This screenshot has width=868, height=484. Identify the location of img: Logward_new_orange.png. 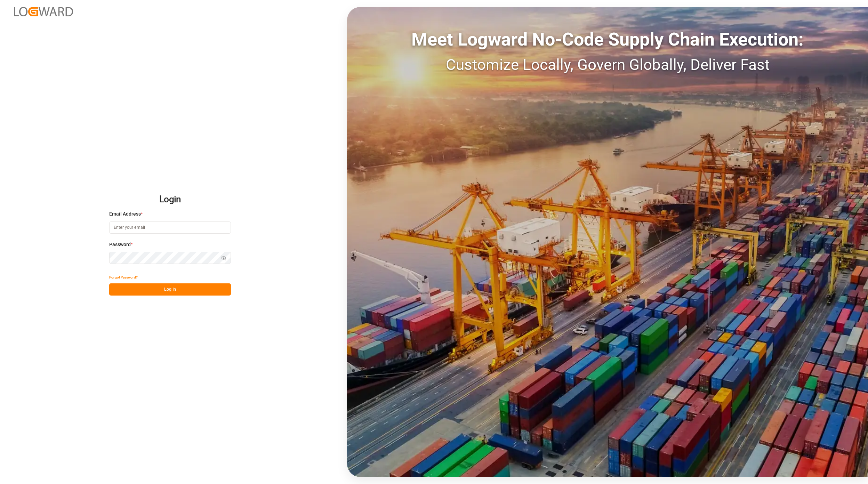
(43, 11).